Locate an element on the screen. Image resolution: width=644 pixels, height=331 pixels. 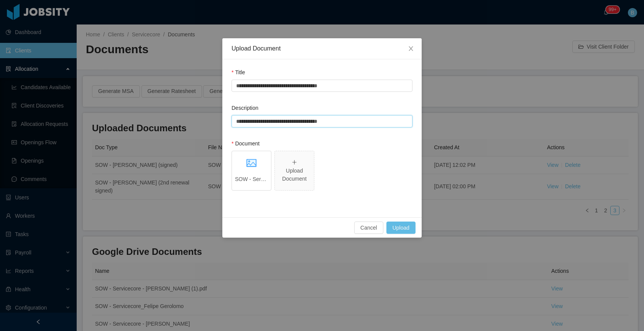
i: icon: close is located at coordinates (411, 49).